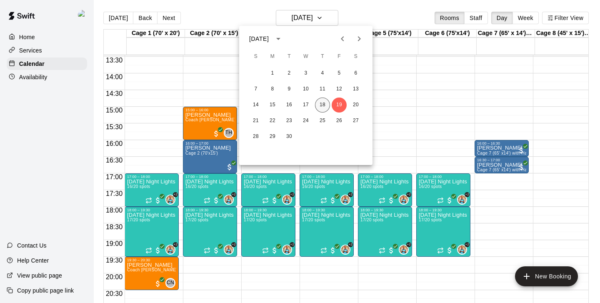 The width and height of the screenshot is (600, 303). Describe the element at coordinates (339, 105) in the screenshot. I see `button: 19` at that location.